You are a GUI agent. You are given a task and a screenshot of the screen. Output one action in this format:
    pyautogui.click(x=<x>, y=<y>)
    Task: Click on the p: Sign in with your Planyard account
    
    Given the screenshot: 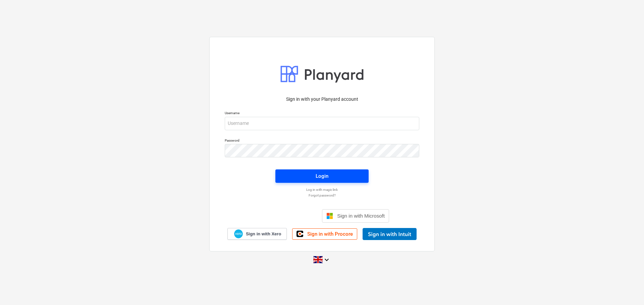 What is the action you would take?
    pyautogui.click(x=322, y=99)
    